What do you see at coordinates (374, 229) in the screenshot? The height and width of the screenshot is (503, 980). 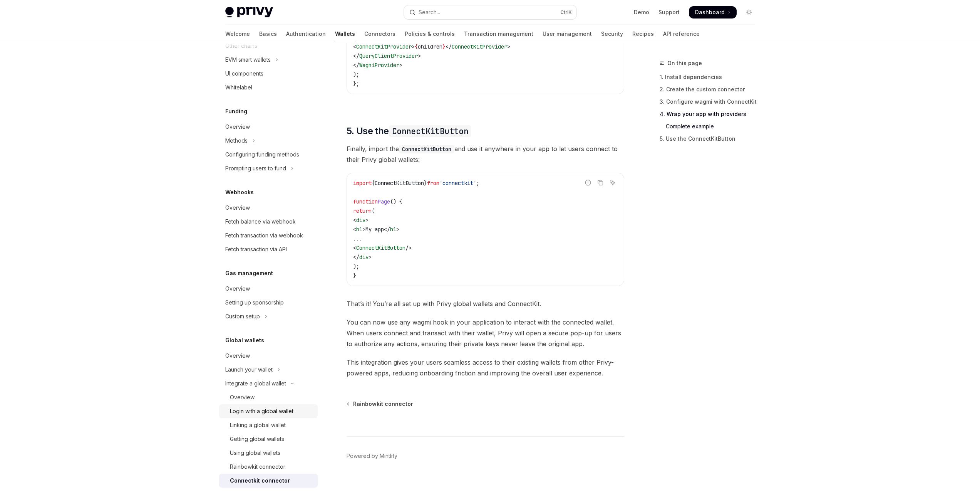 I see `span: My app` at bounding box center [374, 229].